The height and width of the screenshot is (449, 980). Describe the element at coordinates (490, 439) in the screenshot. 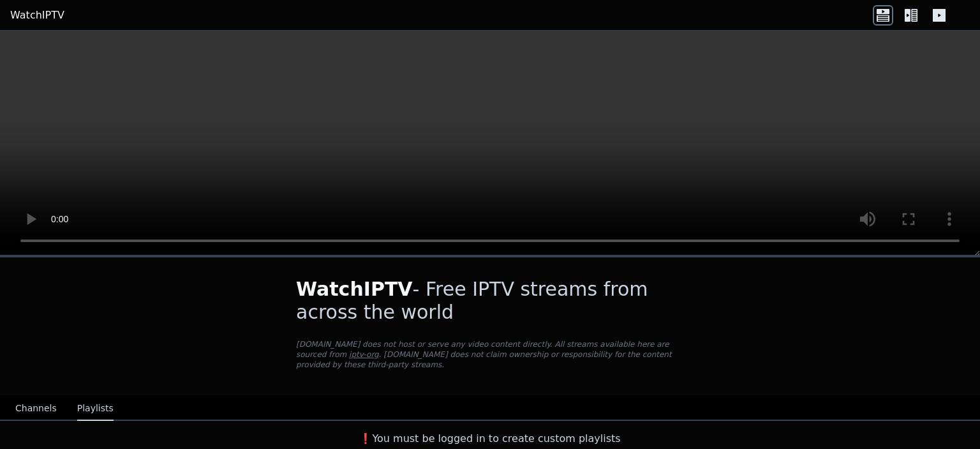

I see `h3: ❗️You must be logged in to create custom playlists` at that location.